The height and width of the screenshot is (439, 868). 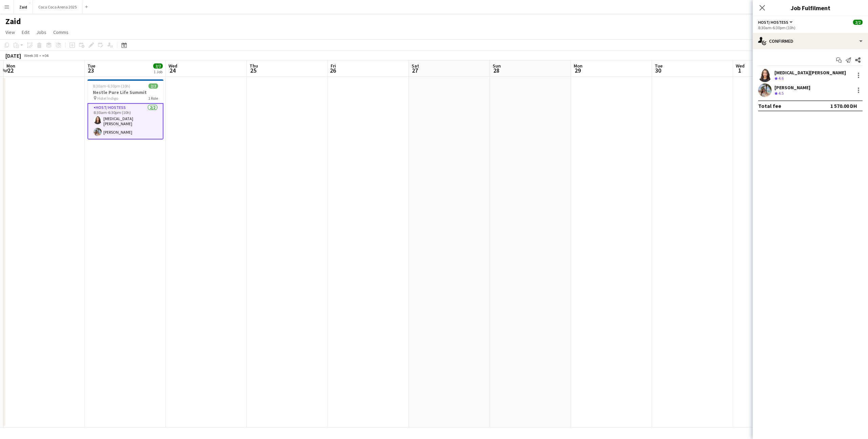 What do you see at coordinates (126, 92) in the screenshot?
I see `h3: Nestle Pure Life Summit` at bounding box center [126, 92].